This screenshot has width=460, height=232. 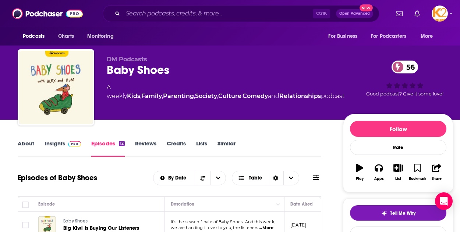 I want to click on div: Episode, so click(x=46, y=204).